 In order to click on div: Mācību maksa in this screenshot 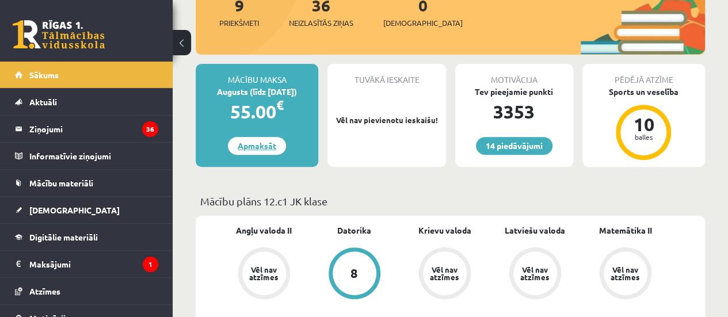, I will do `click(257, 75)`.